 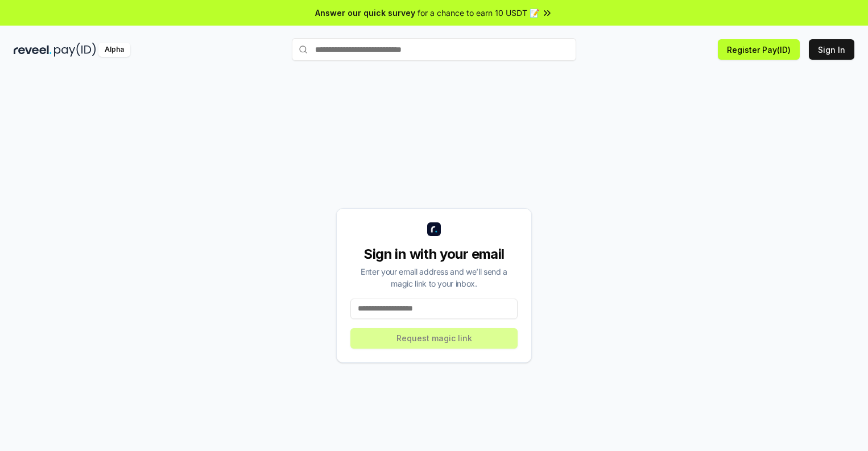 I want to click on img: pay_id, so click(x=75, y=50).